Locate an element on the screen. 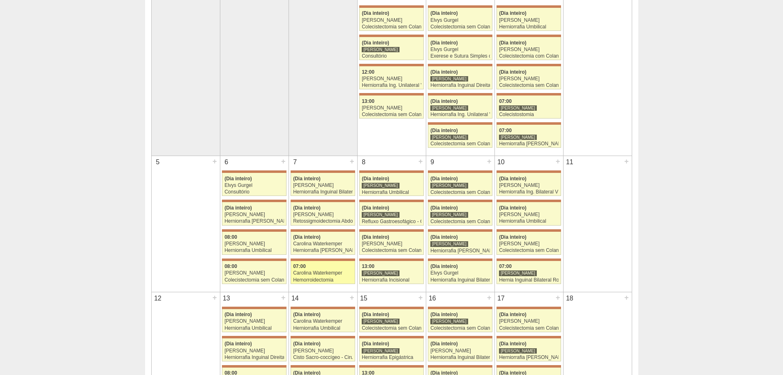 The height and width of the screenshot is (375, 783). div: 16 is located at coordinates (433, 298).